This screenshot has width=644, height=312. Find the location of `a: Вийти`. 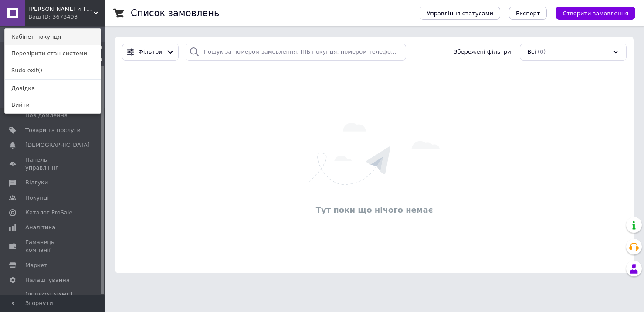

a: Вийти is located at coordinates (53, 105).